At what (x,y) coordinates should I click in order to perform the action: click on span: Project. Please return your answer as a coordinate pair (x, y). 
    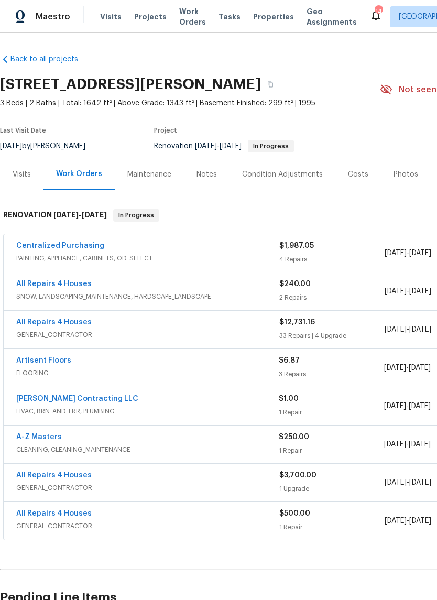
    Looking at the image, I should click on (166, 130).